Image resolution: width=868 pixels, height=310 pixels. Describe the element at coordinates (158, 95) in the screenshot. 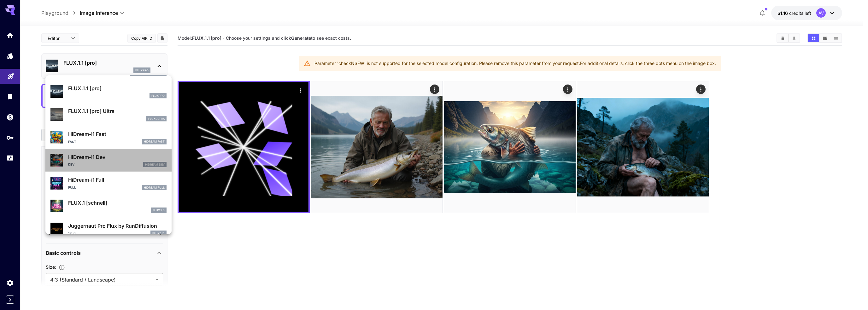

I see `p: fluxpro` at that location.